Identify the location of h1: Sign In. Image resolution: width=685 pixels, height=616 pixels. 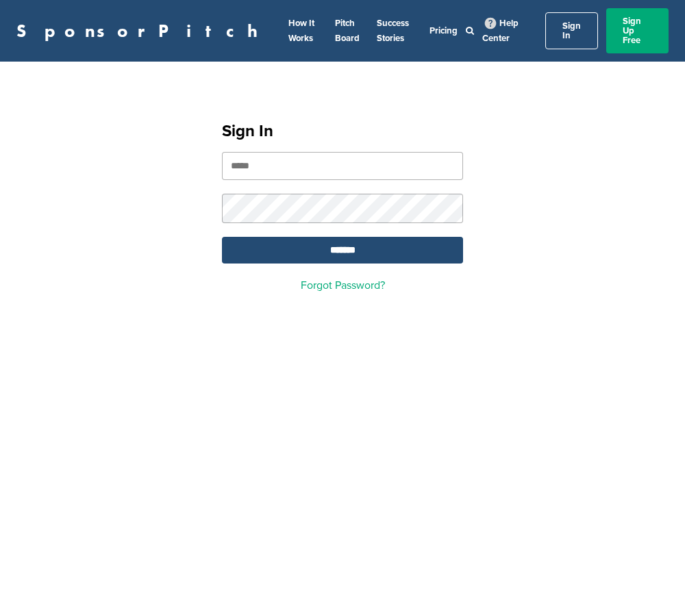
(342, 131).